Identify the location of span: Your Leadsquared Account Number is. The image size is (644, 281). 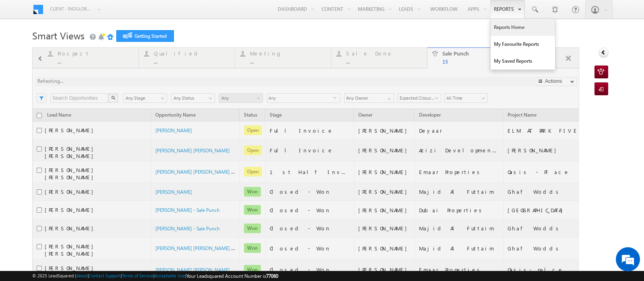
(232, 276).